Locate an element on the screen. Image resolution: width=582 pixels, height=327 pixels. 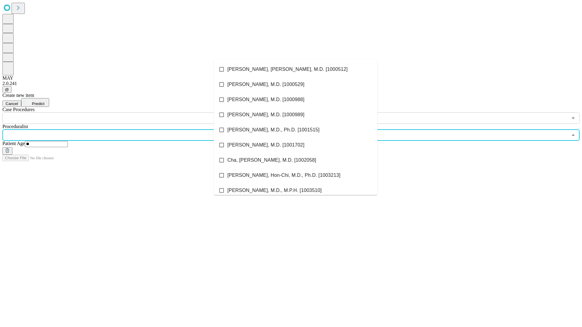
span: Scheduled Procedure is located at coordinates (18, 109).